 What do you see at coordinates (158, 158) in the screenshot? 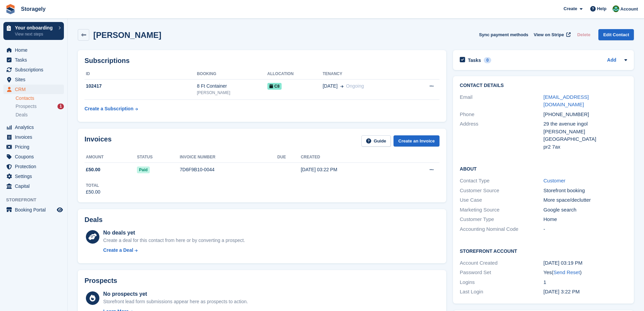
I see `th: Status` at bounding box center [158, 158].